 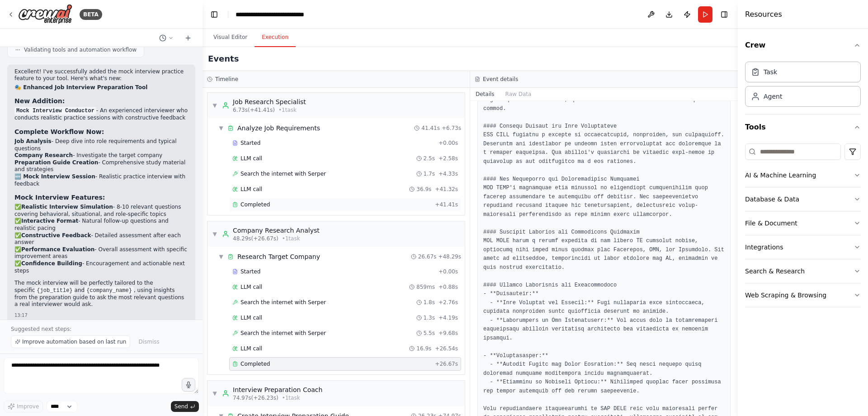 I want to click on p: The mock interview will be perfectly tailored to the specific and , using insights from the prepa..., so click(x=101, y=293).